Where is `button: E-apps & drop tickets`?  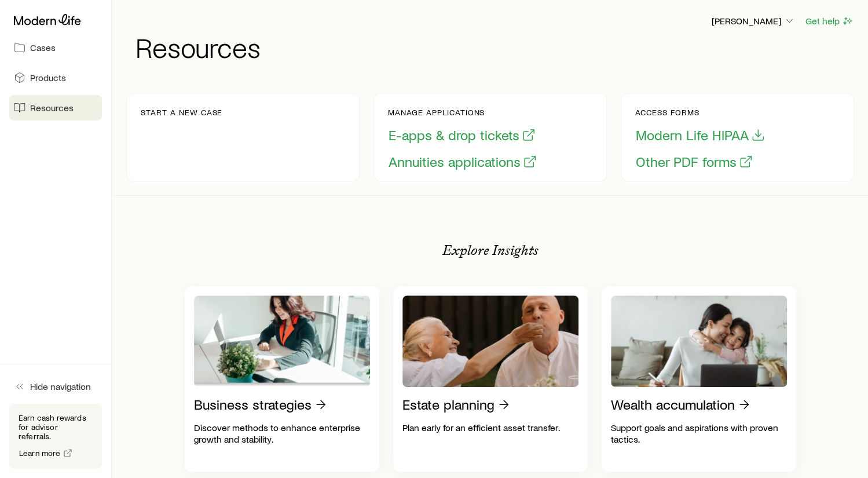 button: E-apps & drop tickets is located at coordinates (462, 135).